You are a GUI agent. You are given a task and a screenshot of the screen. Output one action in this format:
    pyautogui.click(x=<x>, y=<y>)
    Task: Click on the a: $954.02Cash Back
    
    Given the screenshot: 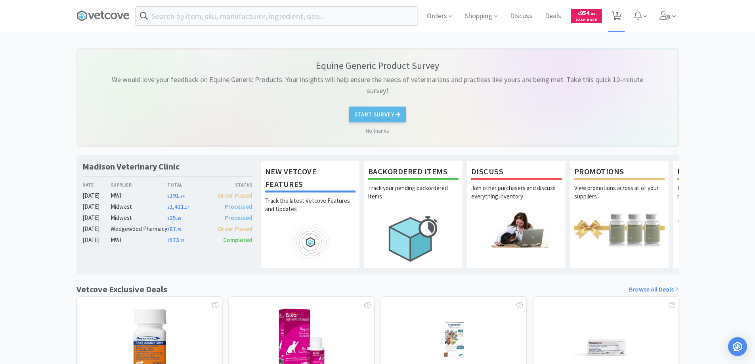 What is the action you would take?
    pyautogui.click(x=586, y=16)
    